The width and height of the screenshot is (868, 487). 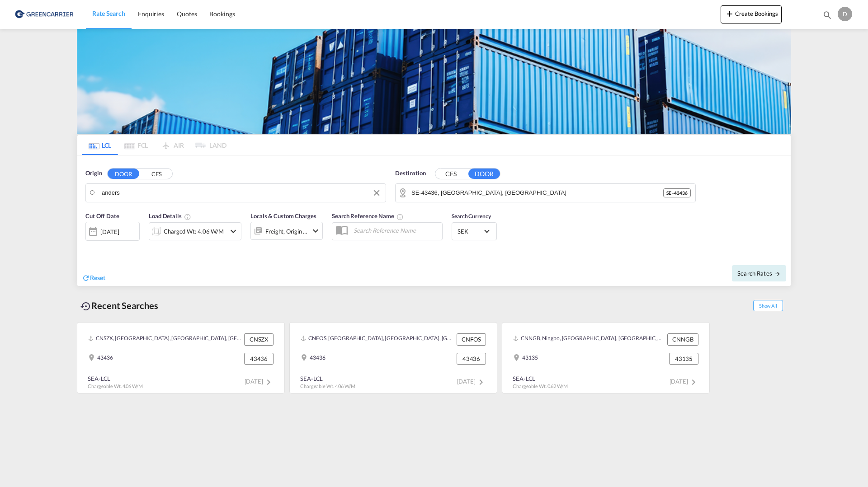 I want to click on span: Rate Search, so click(x=109, y=13).